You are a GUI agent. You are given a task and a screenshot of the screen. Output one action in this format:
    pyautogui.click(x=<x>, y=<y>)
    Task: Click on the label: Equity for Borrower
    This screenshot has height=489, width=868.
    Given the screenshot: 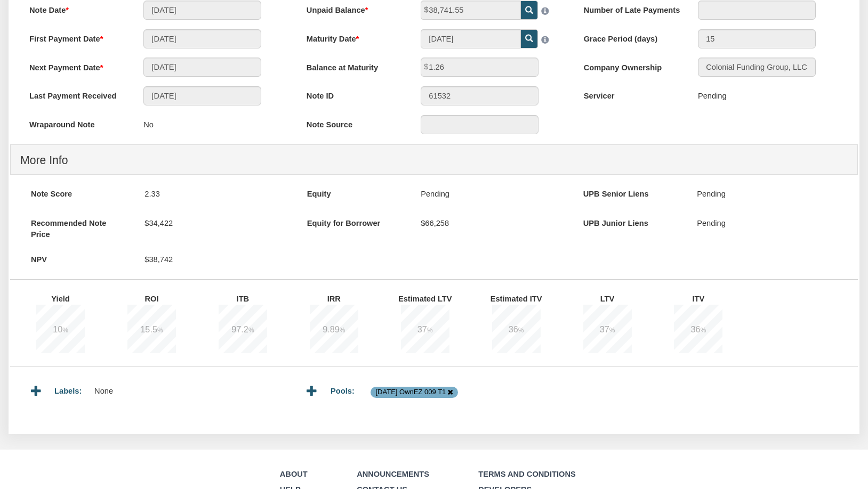 What is the action you would take?
    pyautogui.click(x=355, y=221)
    